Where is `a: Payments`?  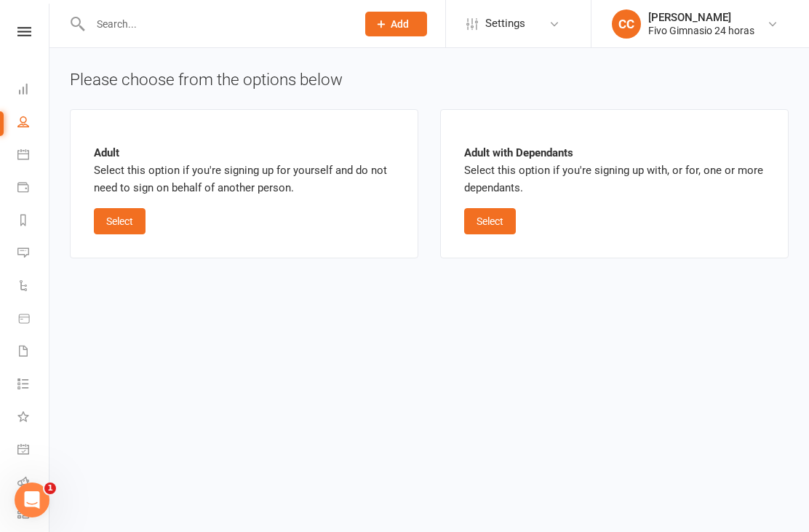
a: Payments is located at coordinates (34, 188).